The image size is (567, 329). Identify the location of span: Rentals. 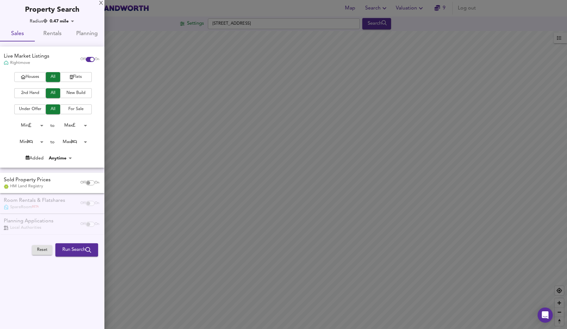
(52, 34).